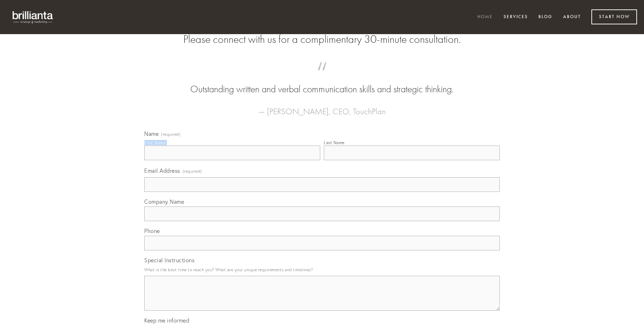 This screenshot has height=327, width=644. Describe the element at coordinates (322, 270) in the screenshot. I see `p: What is the best time to reach you? What are your unique requirements and timelines?` at that location.